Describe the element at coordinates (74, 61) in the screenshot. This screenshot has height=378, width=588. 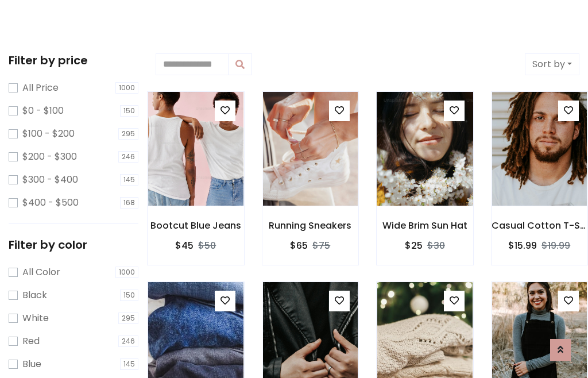
I see `h5: Filter by price` at that location.